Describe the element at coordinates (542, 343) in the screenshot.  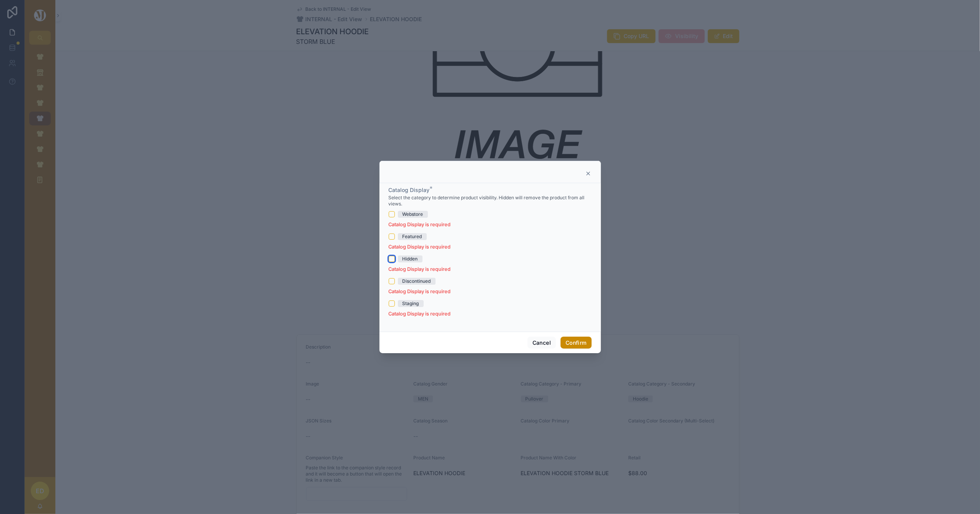
I see `button: Cancel` at that location.